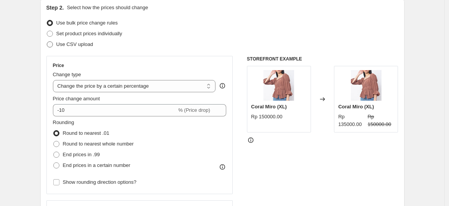  Describe the element at coordinates (351, 121) in the screenshot. I see `div: Rp 135000.00` at that location.